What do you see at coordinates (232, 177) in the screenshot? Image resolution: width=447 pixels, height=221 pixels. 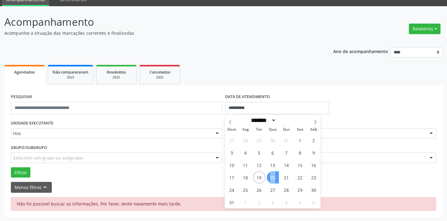 I see `span: Agosto 17, 2025` at bounding box center [232, 177].